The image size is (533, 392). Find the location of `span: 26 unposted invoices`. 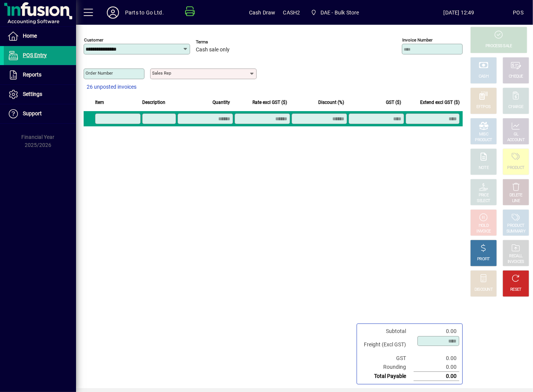

span: 26 unposted invoices is located at coordinates (111, 87).